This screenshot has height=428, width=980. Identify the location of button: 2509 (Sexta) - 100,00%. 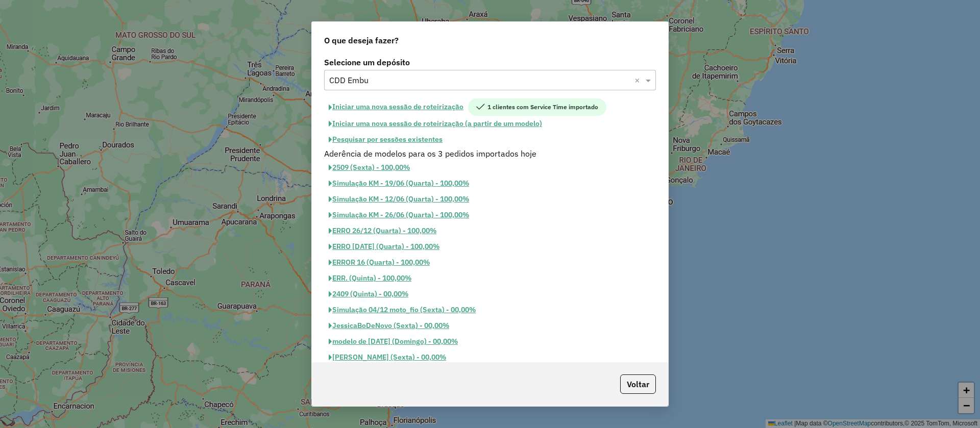
(369, 168).